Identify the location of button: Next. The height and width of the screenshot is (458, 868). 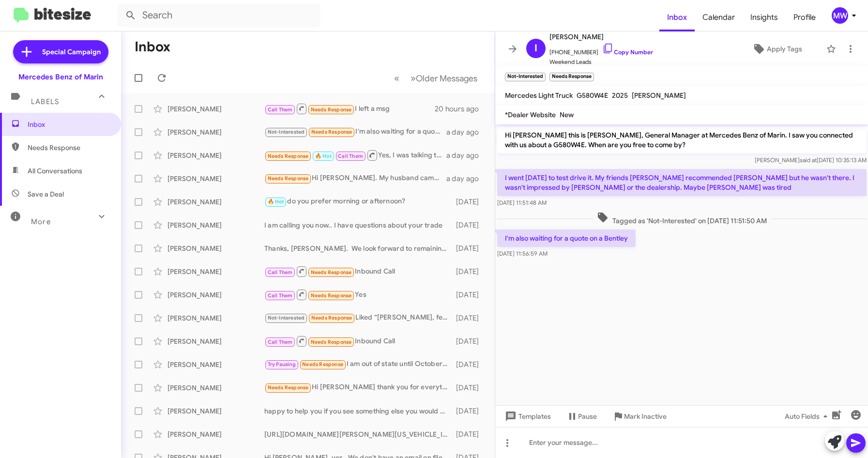
(444, 78).